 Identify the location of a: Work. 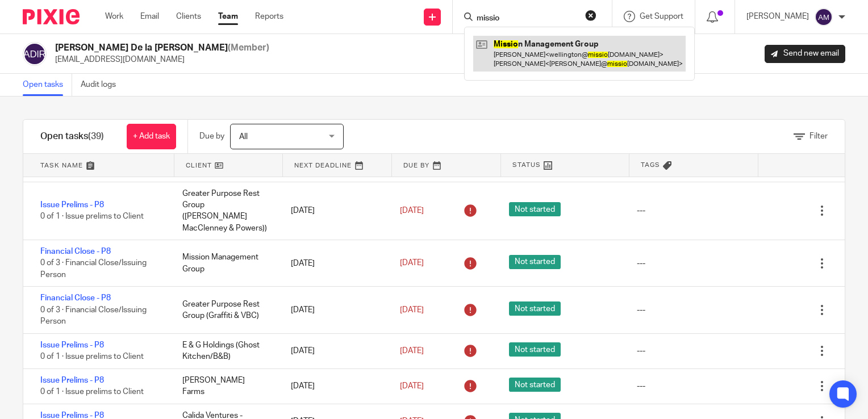
(114, 17).